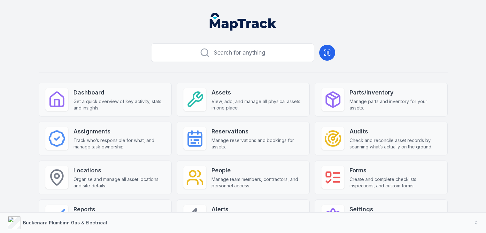 The image size is (486, 233). Describe the element at coordinates (233, 53) in the screenshot. I see `button: Search for anything` at that location.